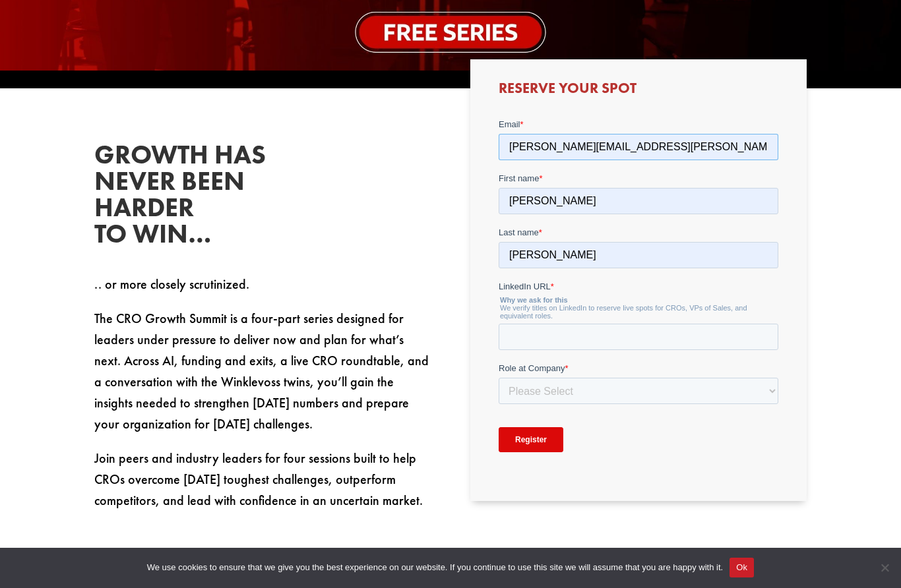 The height and width of the screenshot is (588, 901). Describe the element at coordinates (172, 284) in the screenshot. I see `span: .. or more closely scrutinized.` at that location.